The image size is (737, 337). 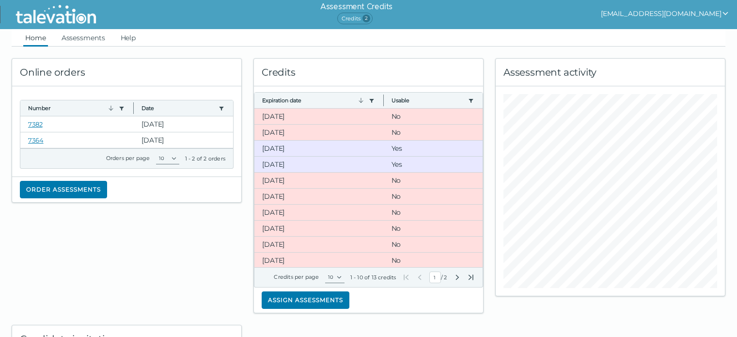 What do you see at coordinates (435, 277) in the screenshot?
I see `input: Current Page` at bounding box center [435, 277].